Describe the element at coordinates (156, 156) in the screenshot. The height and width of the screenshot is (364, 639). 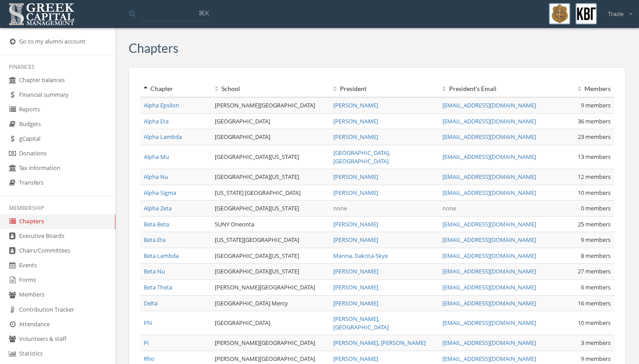
I see `a: Alpha Mu` at that location.